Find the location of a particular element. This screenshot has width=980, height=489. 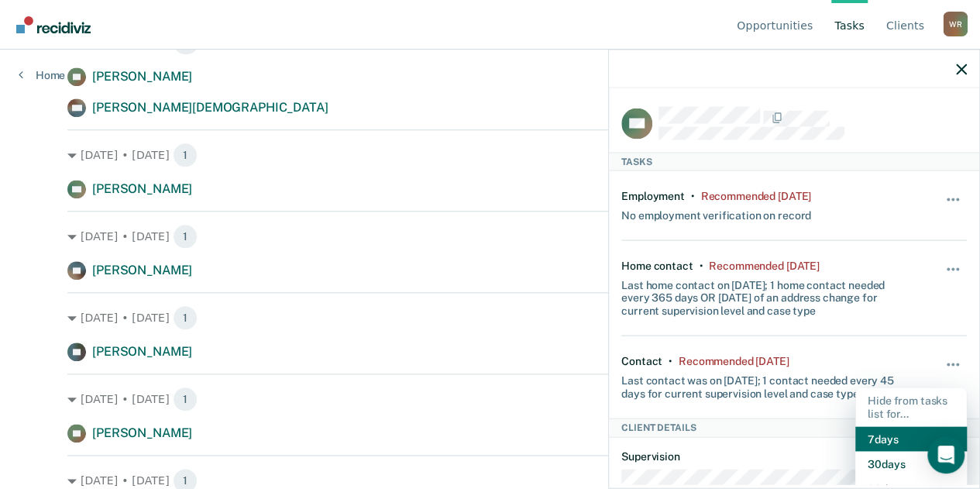

div: Tasks is located at coordinates (794, 161).